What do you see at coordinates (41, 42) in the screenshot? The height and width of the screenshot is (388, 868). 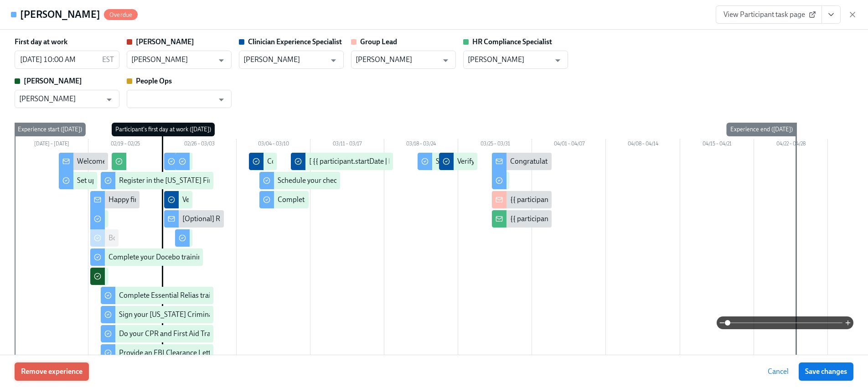 I see `label: First day at work` at bounding box center [41, 42].